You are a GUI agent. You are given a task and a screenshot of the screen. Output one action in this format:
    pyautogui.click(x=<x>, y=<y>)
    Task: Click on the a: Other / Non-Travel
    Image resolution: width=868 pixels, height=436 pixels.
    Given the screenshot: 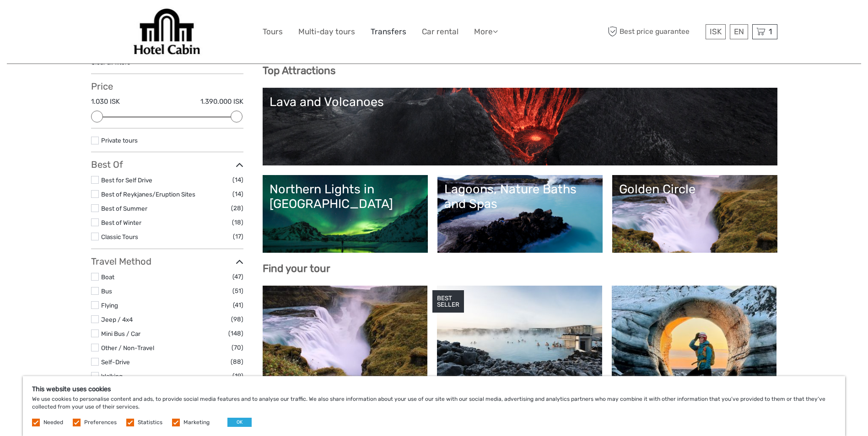 What is the action you would take?
    pyautogui.click(x=128, y=348)
    